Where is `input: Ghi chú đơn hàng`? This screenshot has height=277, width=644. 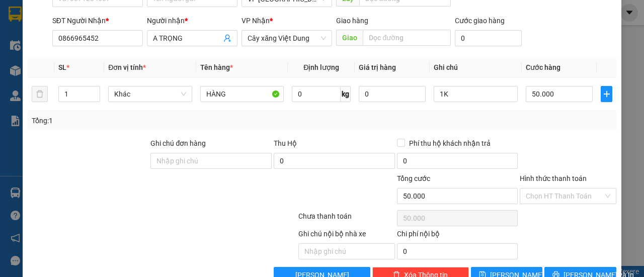 input: Ghi chú đơn hàng is located at coordinates (211, 161).